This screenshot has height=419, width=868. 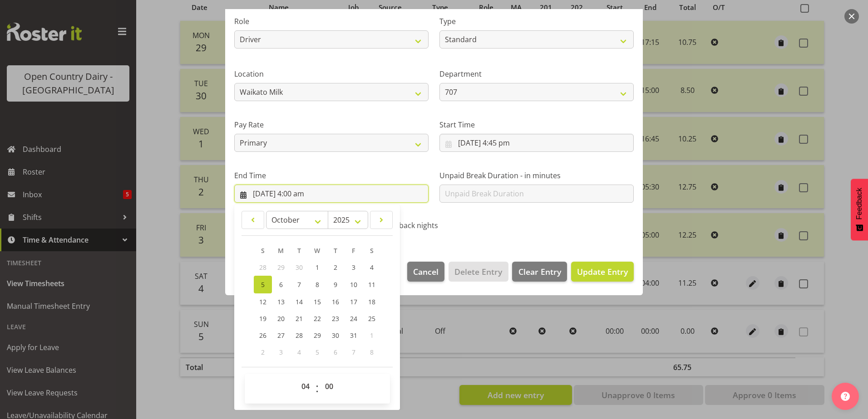 What do you see at coordinates (331, 176) in the screenshot?
I see `label: End Time` at bounding box center [331, 176].